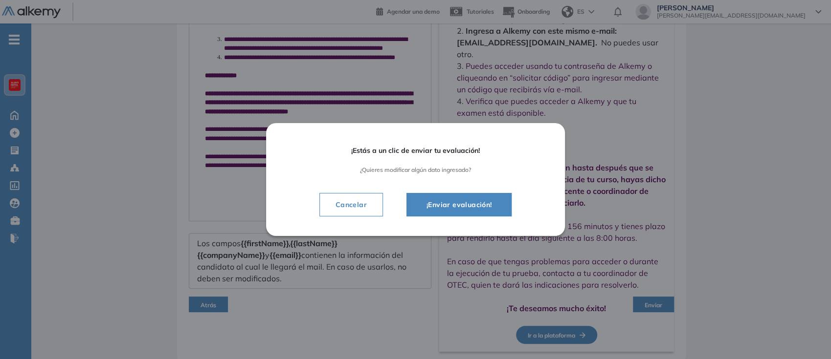 This screenshot has width=831, height=359. Describe the element at coordinates (459, 205) in the screenshot. I see `button: ¡Enviar evaluación!` at that location.